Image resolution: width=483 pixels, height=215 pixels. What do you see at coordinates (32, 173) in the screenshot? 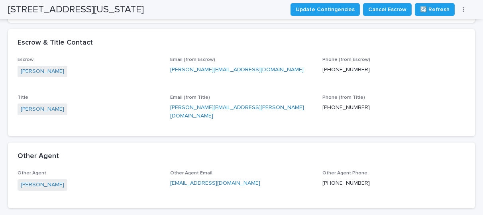
I see `span: Other Agent` at bounding box center [32, 173].